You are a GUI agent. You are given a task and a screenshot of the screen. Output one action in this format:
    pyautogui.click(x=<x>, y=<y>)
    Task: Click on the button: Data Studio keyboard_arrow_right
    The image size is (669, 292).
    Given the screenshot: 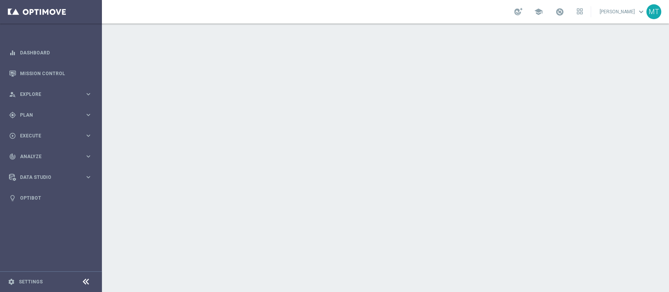 What is the action you would take?
    pyautogui.click(x=51, y=177)
    